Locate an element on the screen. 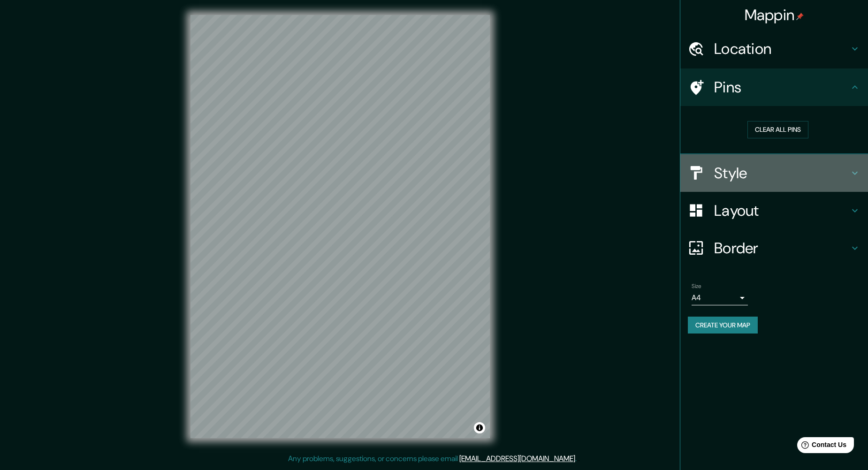 The image size is (868, 470). h4: Border is located at coordinates (782, 248).